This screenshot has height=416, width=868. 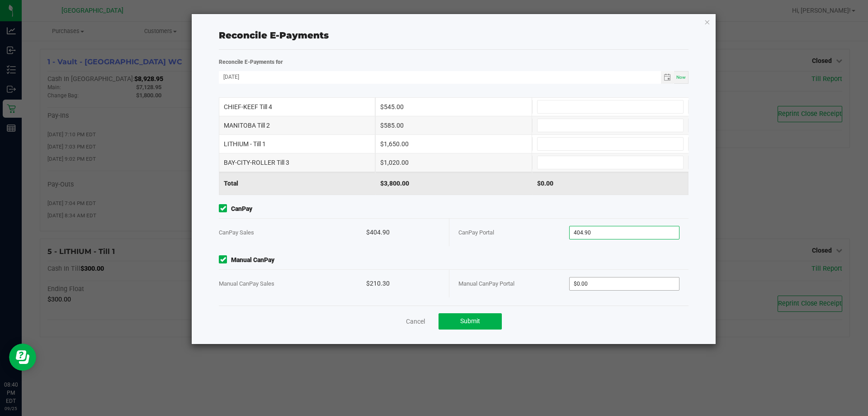 What do you see at coordinates (253, 259) in the screenshot?
I see `strong: Manual CanPay` at bounding box center [253, 259].